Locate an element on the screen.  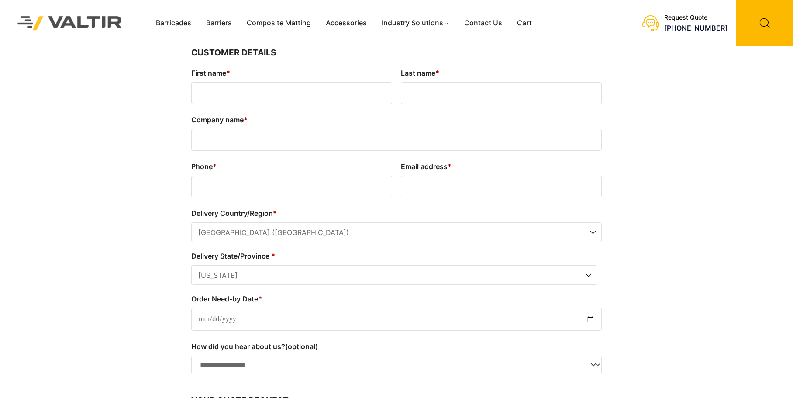
label: Delivery Country/Region is located at coordinates (396, 213).